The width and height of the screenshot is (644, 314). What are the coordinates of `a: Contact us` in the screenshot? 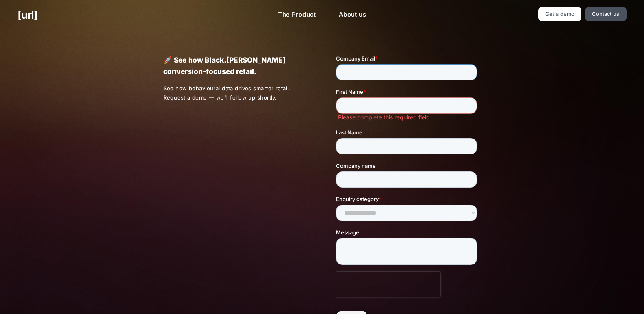 It's located at (606, 14).